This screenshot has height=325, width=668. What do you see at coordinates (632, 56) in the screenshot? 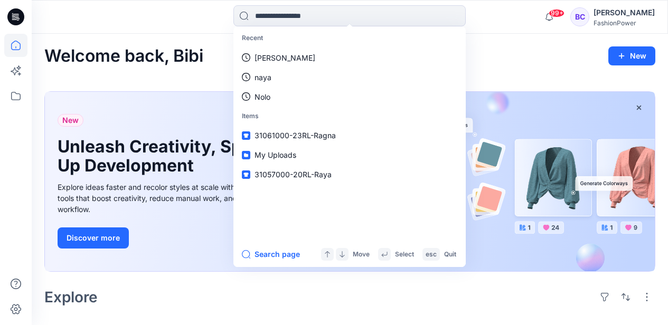
I see `button: New` at bounding box center [632, 56].